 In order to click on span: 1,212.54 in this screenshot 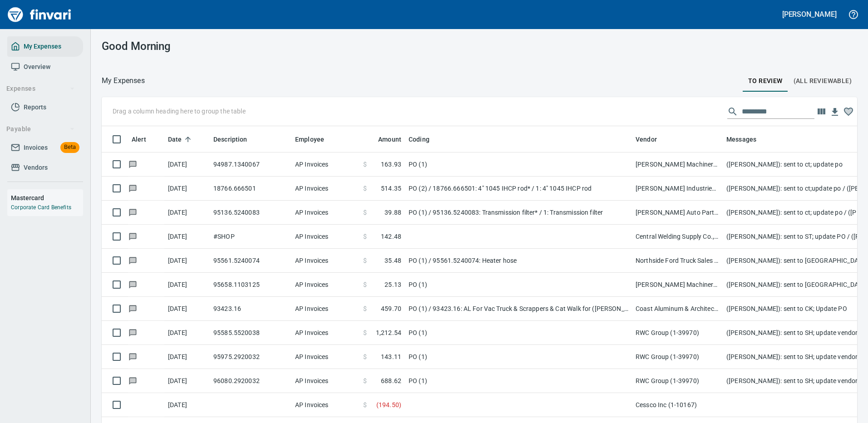, I will do `click(389, 333)`.